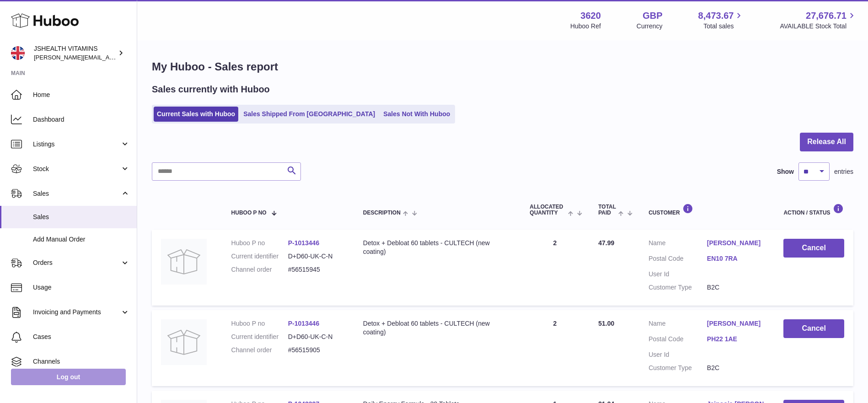 The height and width of the screenshot is (403, 868). Describe the element at coordinates (81, 288) in the screenshot. I see `span: Usage` at that location.